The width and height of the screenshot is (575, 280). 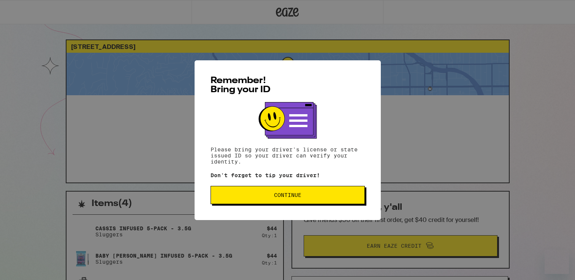 What do you see at coordinates (288, 176) in the screenshot?
I see `p: Don't forget to tip your driver!` at bounding box center [288, 176].